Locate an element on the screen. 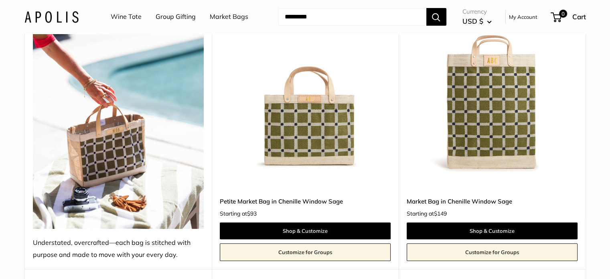  span: USD $ is located at coordinates (473, 21).